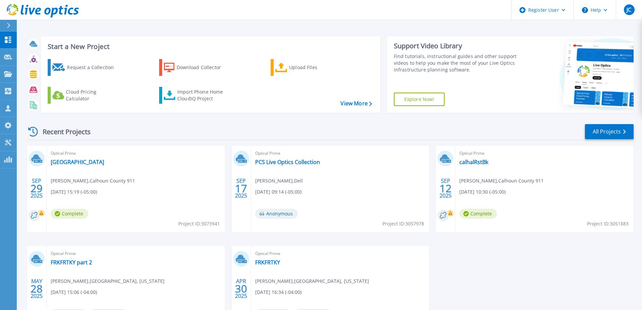 The height and width of the screenshot is (310, 642). Describe the element at coordinates (94, 67) in the screenshot. I see `div: Request a Collection` at that location.